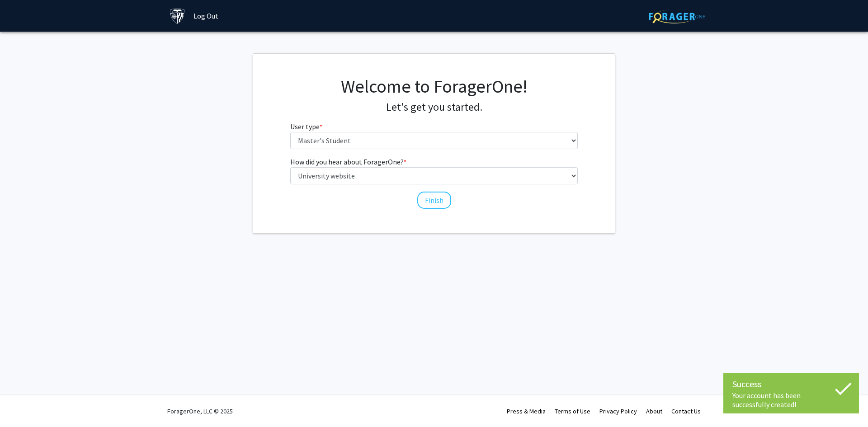 The height and width of the screenshot is (427, 868). What do you see at coordinates (434, 201) in the screenshot?
I see `button: Finish` at bounding box center [434, 201].